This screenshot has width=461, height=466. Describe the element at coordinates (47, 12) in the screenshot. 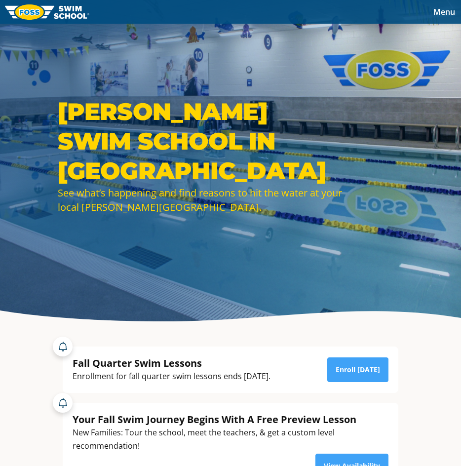

I see `img: FOSS Swim School Logo` at that location.